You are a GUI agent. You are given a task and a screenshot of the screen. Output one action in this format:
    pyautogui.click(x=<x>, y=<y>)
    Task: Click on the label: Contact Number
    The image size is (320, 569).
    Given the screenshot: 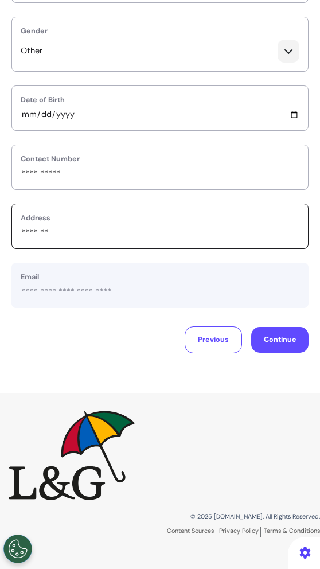 What is the action you would take?
    pyautogui.click(x=160, y=159)
    